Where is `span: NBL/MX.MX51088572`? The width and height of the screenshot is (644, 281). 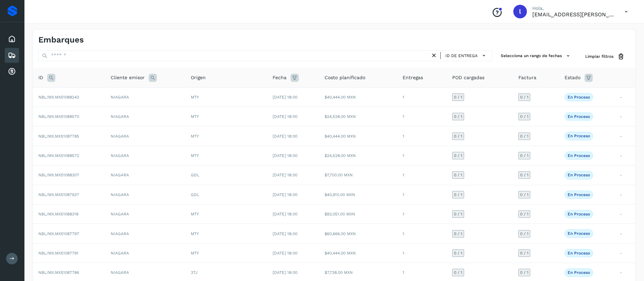 span: NBL/MX.MX51088572 is located at coordinates (59, 155).